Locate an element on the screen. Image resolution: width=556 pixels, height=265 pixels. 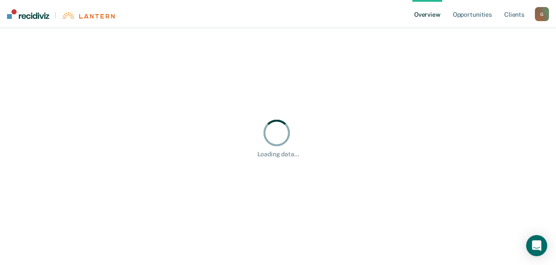
div: Loading data... is located at coordinates (278, 154).